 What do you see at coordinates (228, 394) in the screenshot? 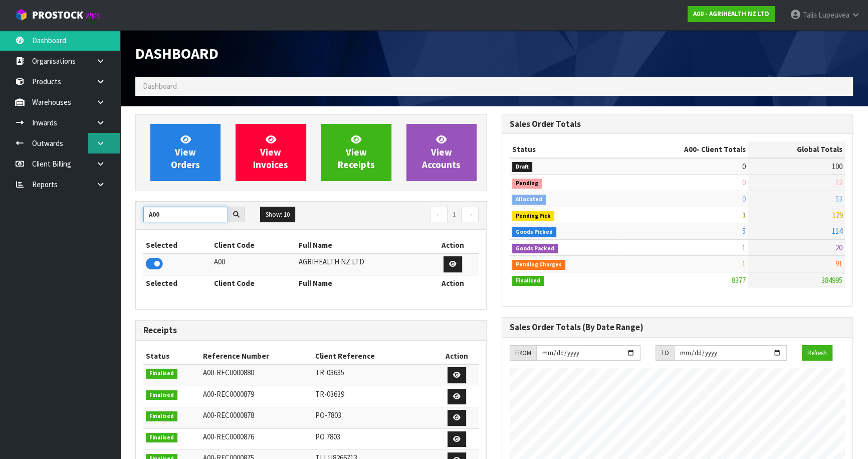
I see `span: A00-REC0000879` at bounding box center [228, 394].